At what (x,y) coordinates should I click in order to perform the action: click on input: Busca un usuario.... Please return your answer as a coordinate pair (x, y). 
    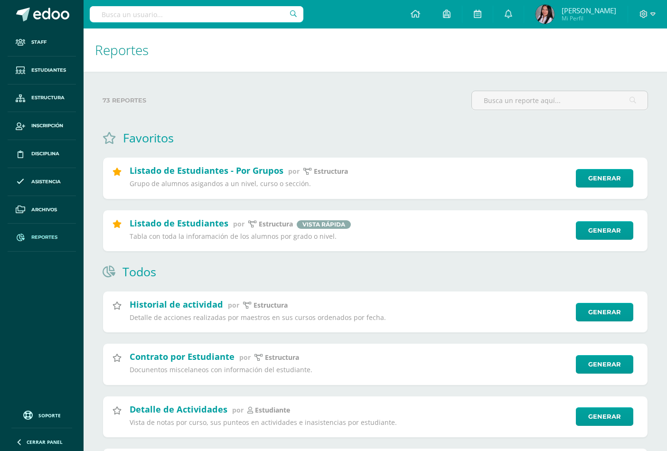
    Looking at the image, I should click on (197, 14).